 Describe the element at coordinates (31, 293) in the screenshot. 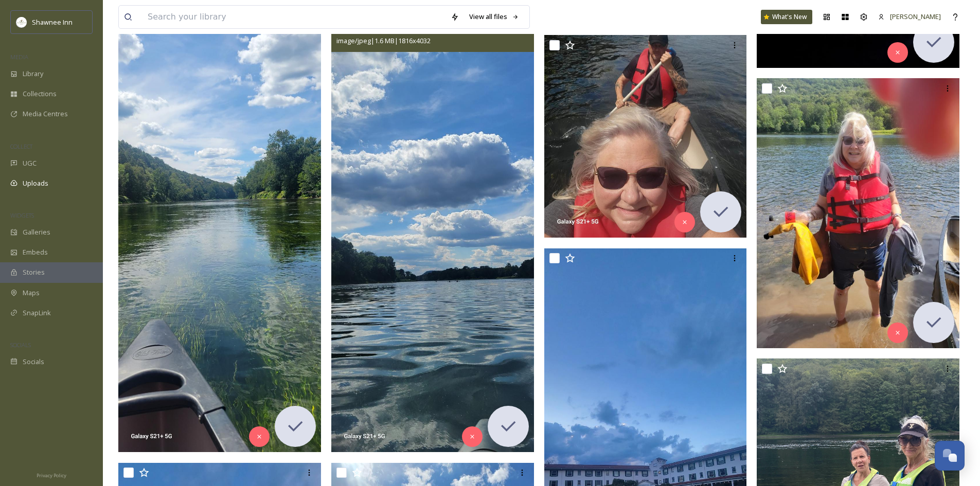

I see `span: Maps` at that location.